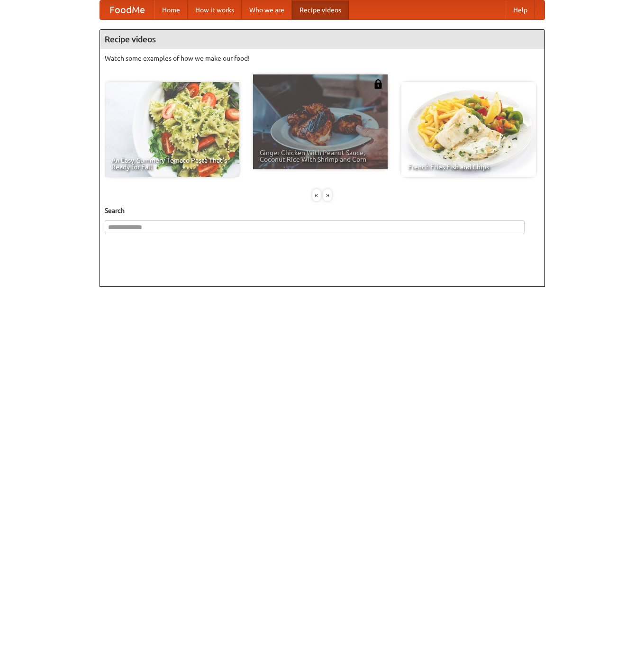  I want to click on a: Home, so click(171, 10).